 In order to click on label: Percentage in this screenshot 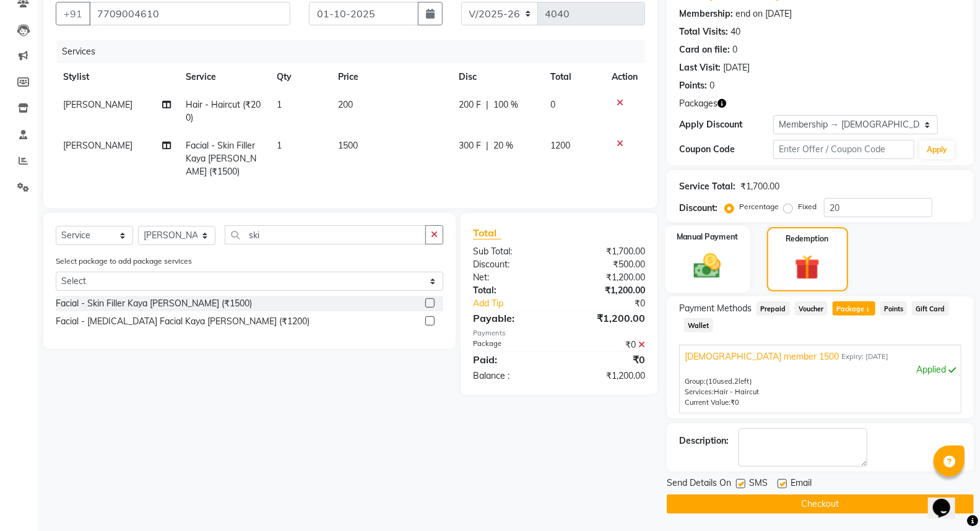, I will do `click(759, 207)`.